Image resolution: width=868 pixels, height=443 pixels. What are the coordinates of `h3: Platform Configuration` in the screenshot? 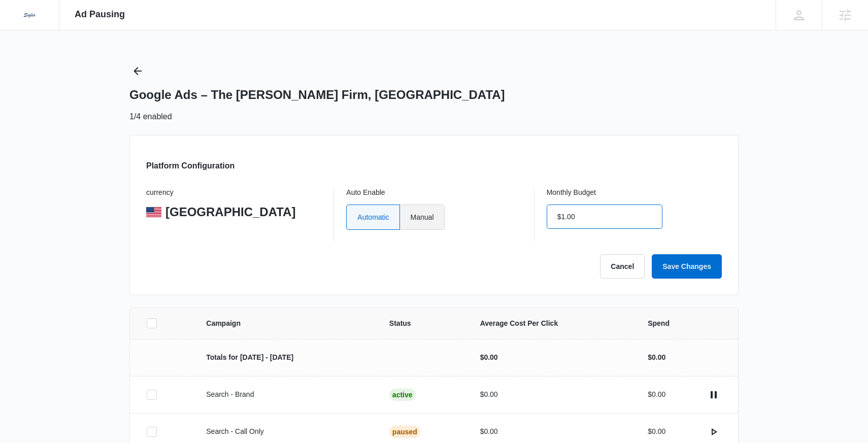 It's located at (191, 166).